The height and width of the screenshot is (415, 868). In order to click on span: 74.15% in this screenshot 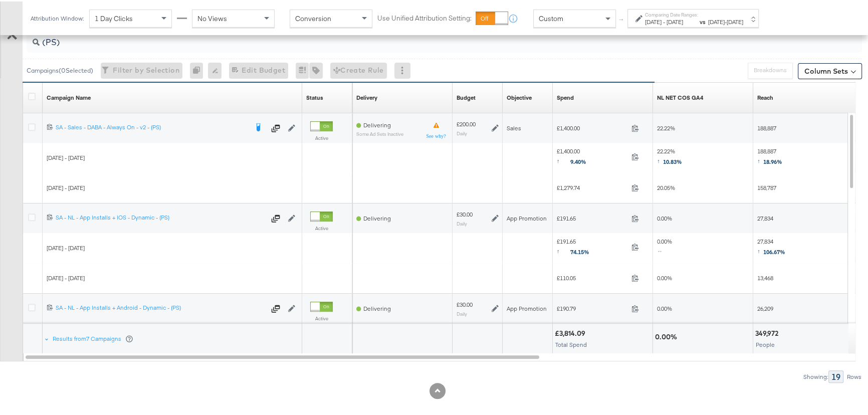, I will do `click(584, 250)`.